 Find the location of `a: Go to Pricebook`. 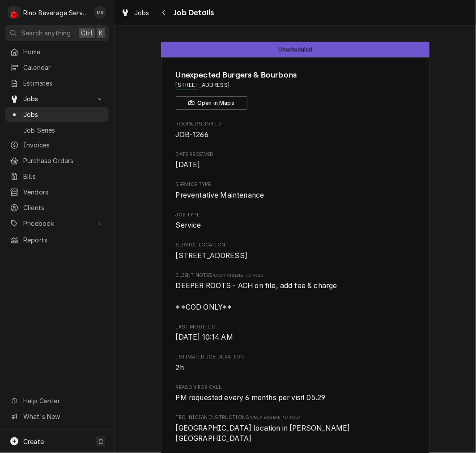

a: Go to Pricebook is located at coordinates (57, 223).